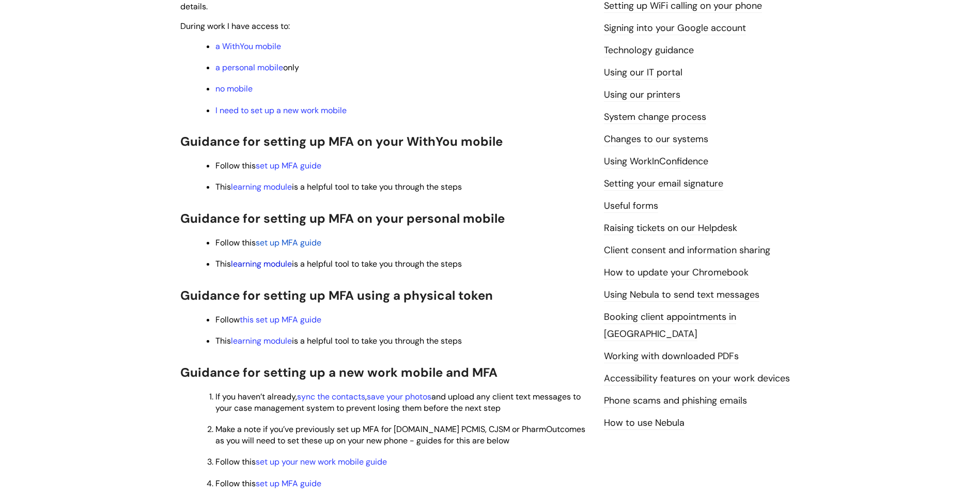 The height and width of the screenshot is (493, 980). I want to click on a: Using our printers, so click(642, 95).